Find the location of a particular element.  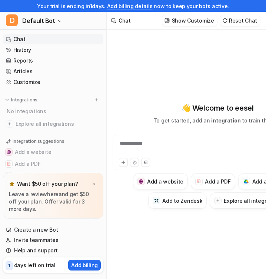

p: Integration suggestions is located at coordinates (38, 141).